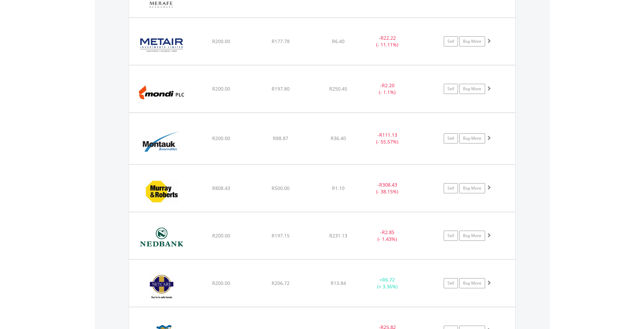  I want to click on span: R111.13, so click(388, 135).